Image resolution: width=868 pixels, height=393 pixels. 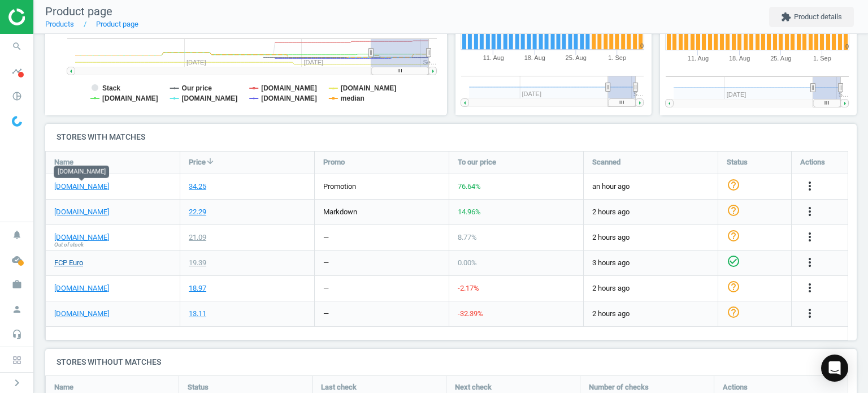 I want to click on span: Scanned, so click(x=606, y=162).